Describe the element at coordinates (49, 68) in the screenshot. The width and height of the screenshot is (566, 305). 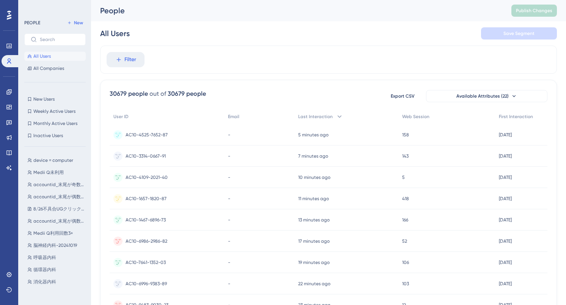
I see `span: All Companies` at that location.